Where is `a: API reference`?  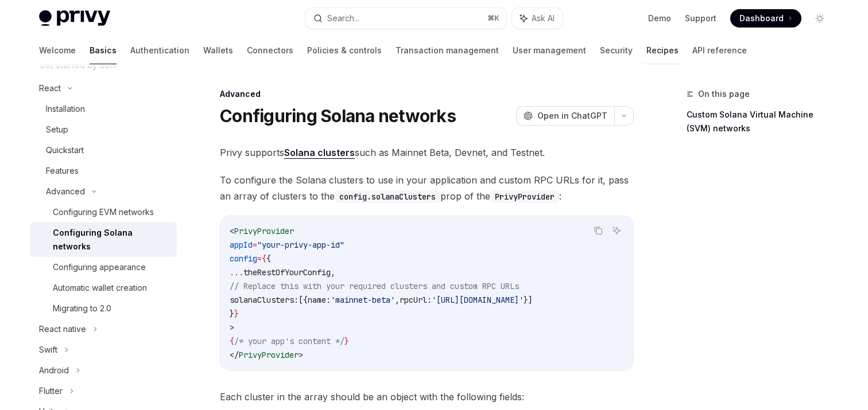 a: API reference is located at coordinates (720, 51).